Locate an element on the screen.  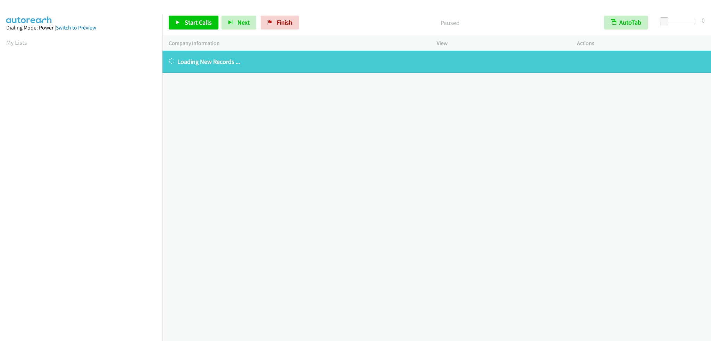
div: Dialing Mode: Power | is located at coordinates (81, 28).